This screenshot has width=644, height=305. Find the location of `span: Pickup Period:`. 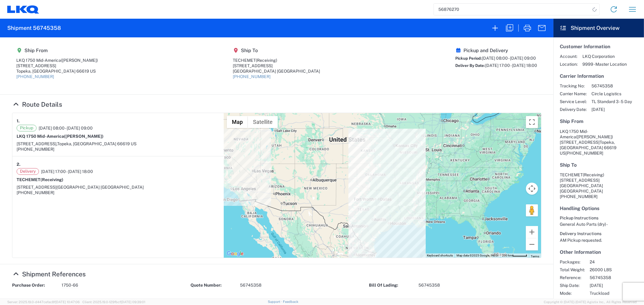

span: Pickup Period: is located at coordinates (468, 58).